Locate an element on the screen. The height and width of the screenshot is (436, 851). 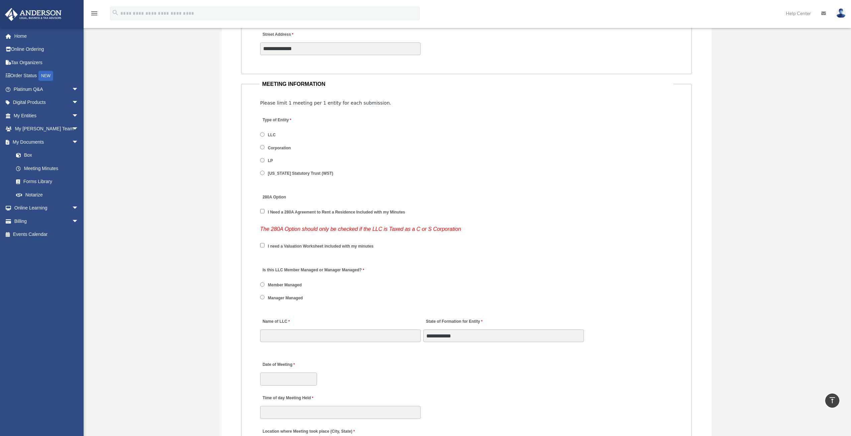
a: Digital Productsarrow_drop_down is located at coordinates (46, 103).